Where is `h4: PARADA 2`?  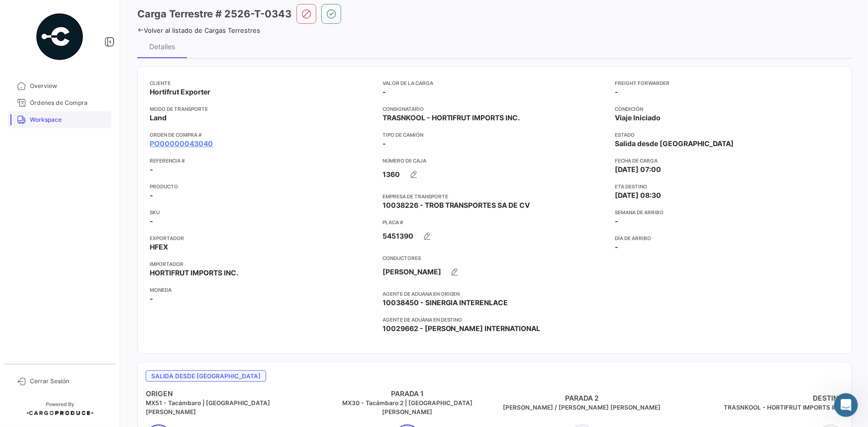 h4: PARADA 2 is located at coordinates (582, 398).